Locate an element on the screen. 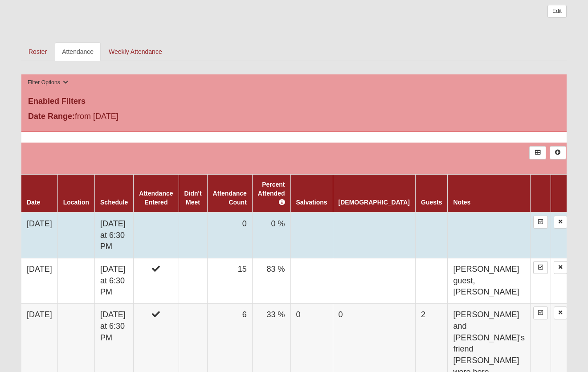 The image size is (588, 372). button: Filter Options is located at coordinates (47, 82).